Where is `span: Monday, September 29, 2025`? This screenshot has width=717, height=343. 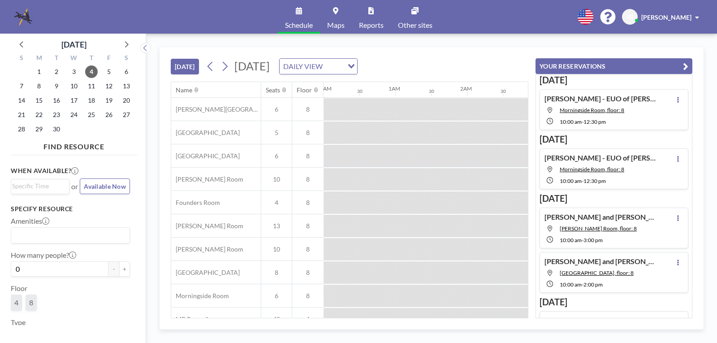
span: Monday, September 29, 2025 is located at coordinates (39, 129).